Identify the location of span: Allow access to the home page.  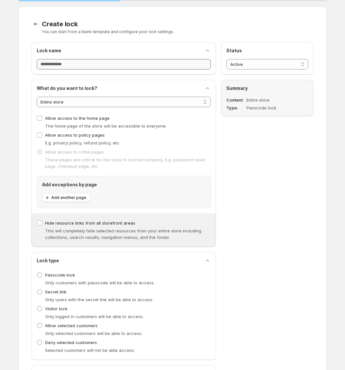
(77, 118).